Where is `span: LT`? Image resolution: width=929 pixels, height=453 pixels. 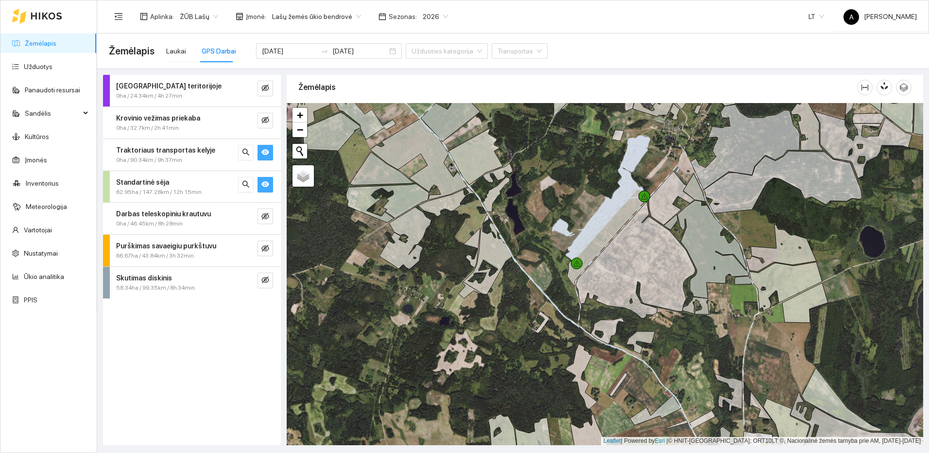
span: LT is located at coordinates (816, 17).